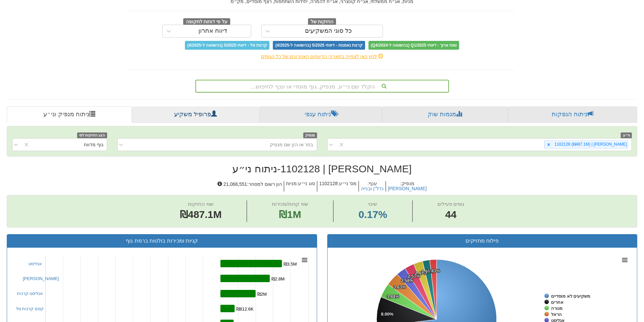 Image resolution: width=644 pixels, height=322 pixels. Describe the element at coordinates (393, 296) in the screenshot. I see `tspan: 3.84%` at that location.